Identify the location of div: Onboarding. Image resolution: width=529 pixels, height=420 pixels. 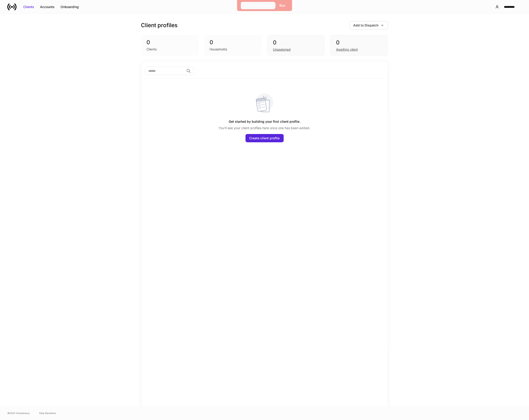
(70, 7).